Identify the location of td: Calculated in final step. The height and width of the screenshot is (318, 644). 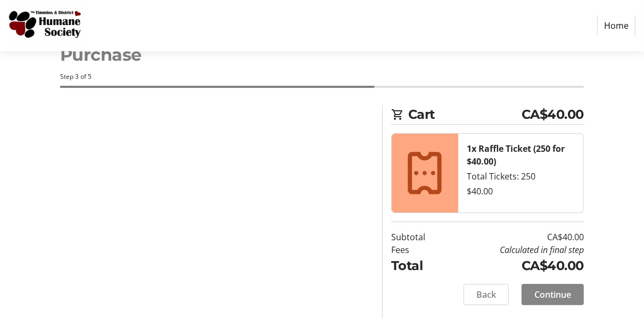
(515, 250).